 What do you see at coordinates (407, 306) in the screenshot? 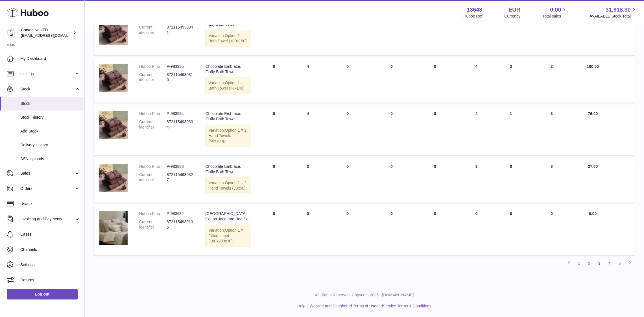
I see `a: Service Terms & Conditions` at bounding box center [407, 306].